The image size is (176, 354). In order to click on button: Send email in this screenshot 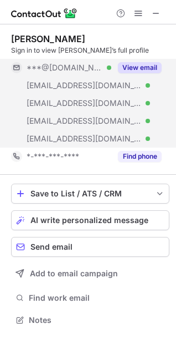, I will do `click(90, 247)`.